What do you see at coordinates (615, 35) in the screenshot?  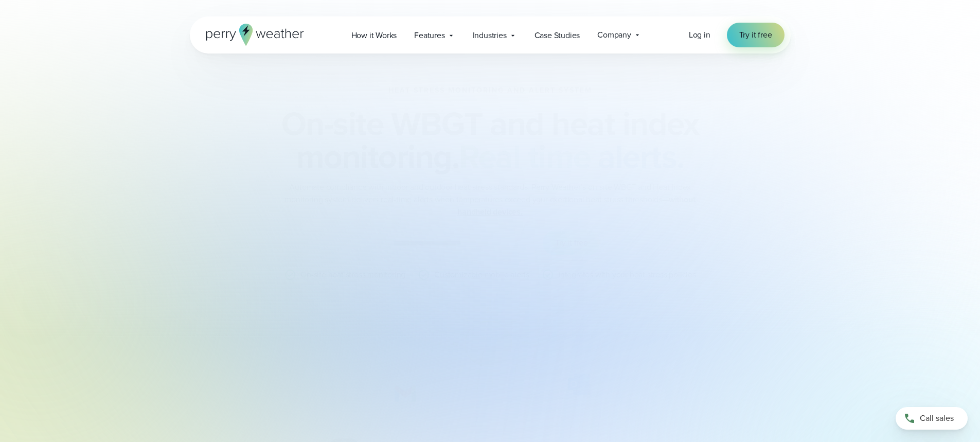 I see `span: Company` at bounding box center [615, 35].